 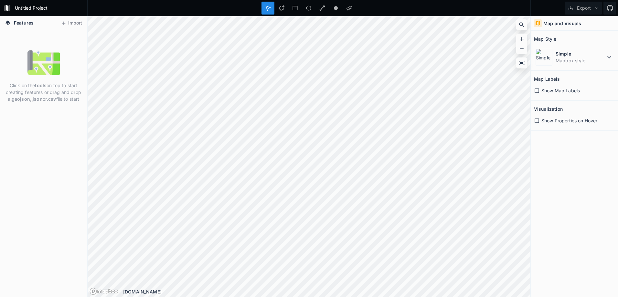 What do you see at coordinates (44, 63) in the screenshot?
I see `img: empty` at bounding box center [44, 63].